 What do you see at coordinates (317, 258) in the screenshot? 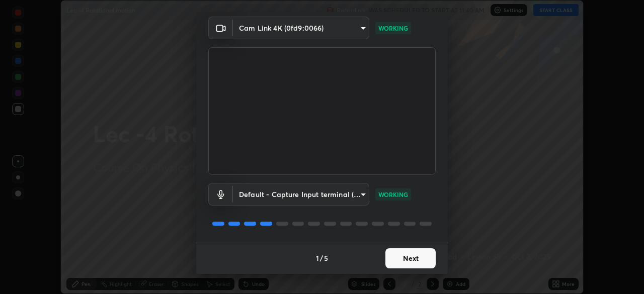
I see `h4: 1` at bounding box center [317, 258].